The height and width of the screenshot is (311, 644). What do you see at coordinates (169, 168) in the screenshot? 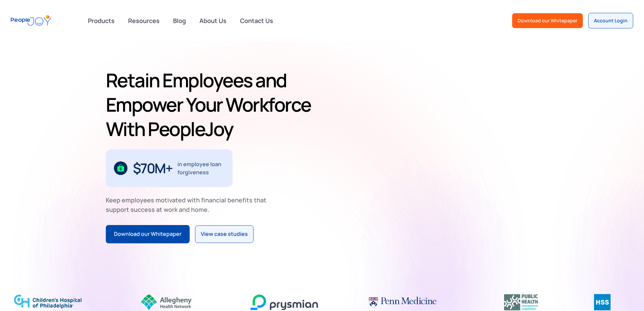
I see `div: 1 / 3` at bounding box center [169, 168].